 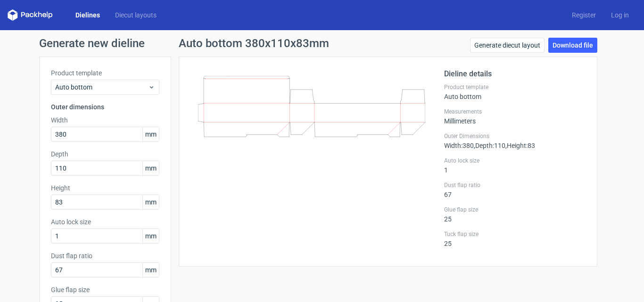 I want to click on h1: Auto bottom 380x110x83mm, so click(x=254, y=43).